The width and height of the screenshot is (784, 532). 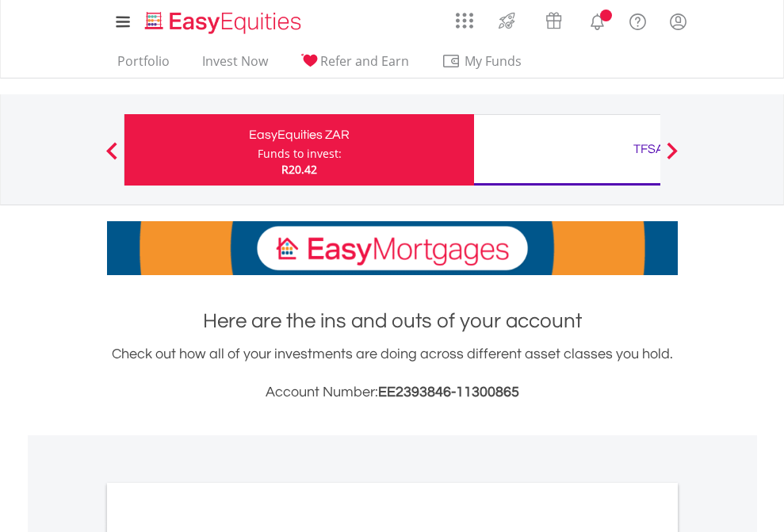 What do you see at coordinates (235, 65) in the screenshot?
I see `a: Invest Now` at bounding box center [235, 65].